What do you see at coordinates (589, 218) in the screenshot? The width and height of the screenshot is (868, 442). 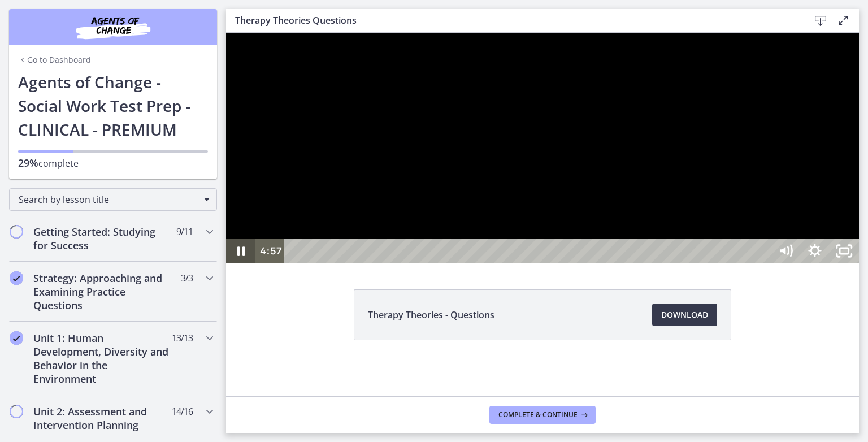 I see `button: Show settings menu` at bounding box center [589, 218].